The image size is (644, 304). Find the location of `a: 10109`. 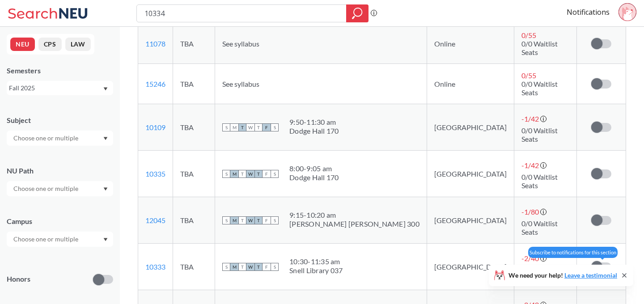

a: 10109 is located at coordinates (155, 127).